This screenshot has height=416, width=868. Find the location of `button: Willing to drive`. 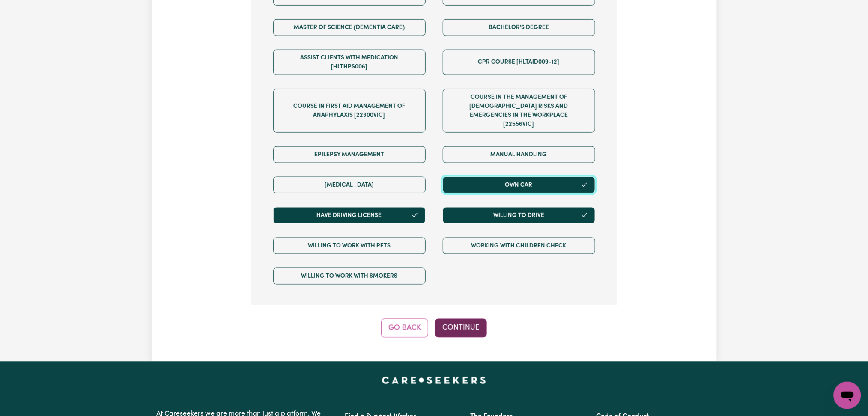

button: Willing to drive is located at coordinates (519, 216).